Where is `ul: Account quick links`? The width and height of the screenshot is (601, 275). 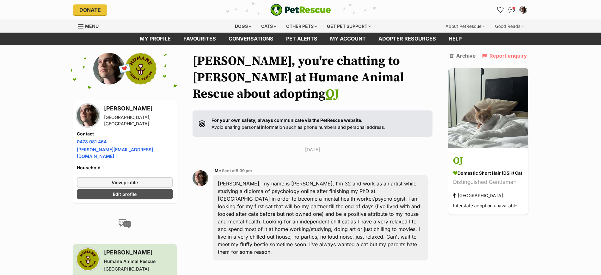
ul: Account quick links is located at coordinates (512, 10).